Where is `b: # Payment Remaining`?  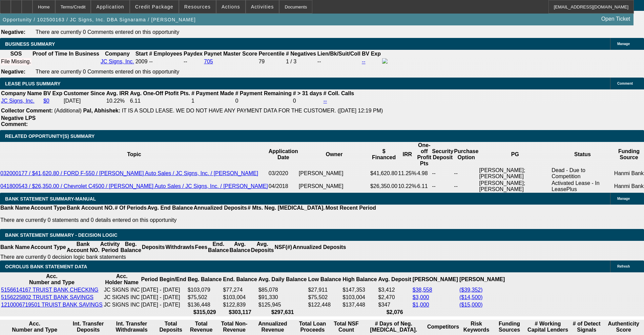 b: # Payment Remaining is located at coordinates (263, 93).